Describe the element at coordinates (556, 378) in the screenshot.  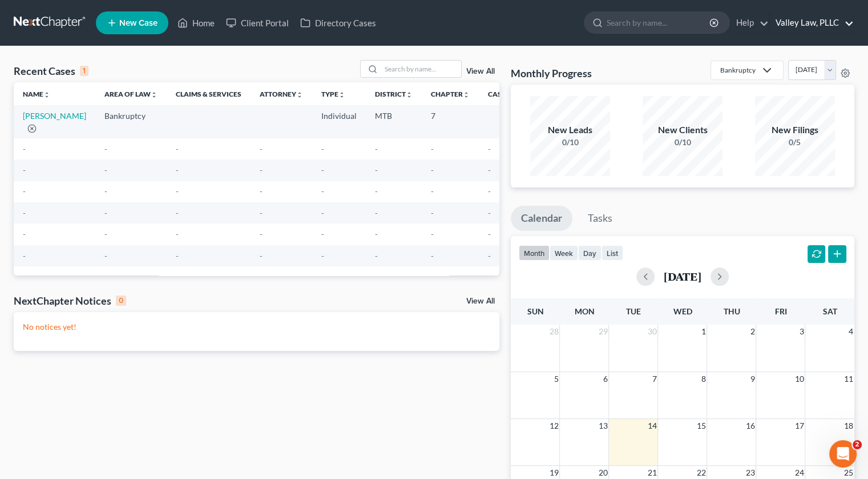
I see `span: 5` at that location.